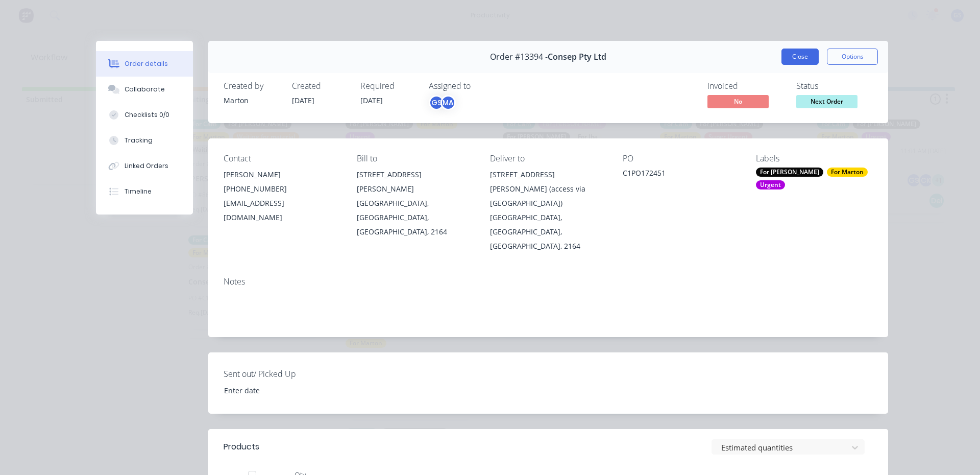 Image resolution: width=980 pixels, height=475 pixels. Describe the element at coordinates (144, 166) in the screenshot. I see `button: Linked Orders` at that location.